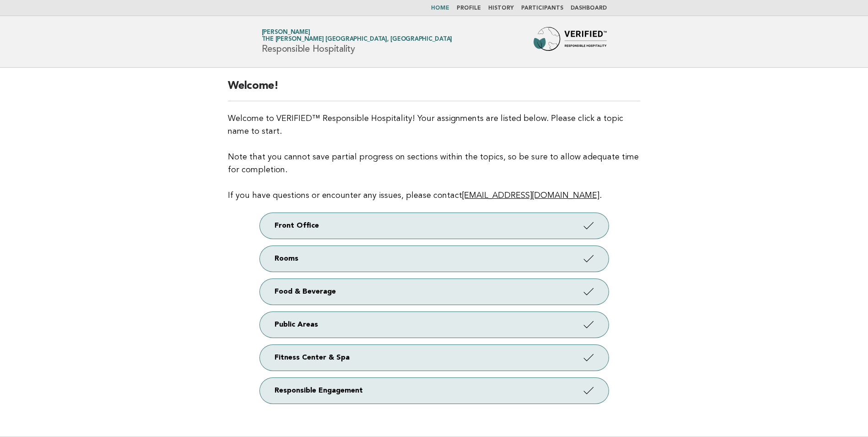  I want to click on a: History, so click(501, 9).